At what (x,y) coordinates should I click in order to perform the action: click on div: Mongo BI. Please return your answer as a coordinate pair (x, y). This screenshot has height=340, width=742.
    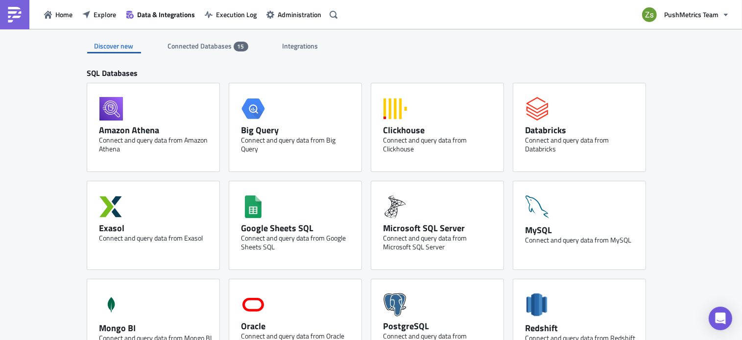
    Looking at the image, I should click on (156, 328).